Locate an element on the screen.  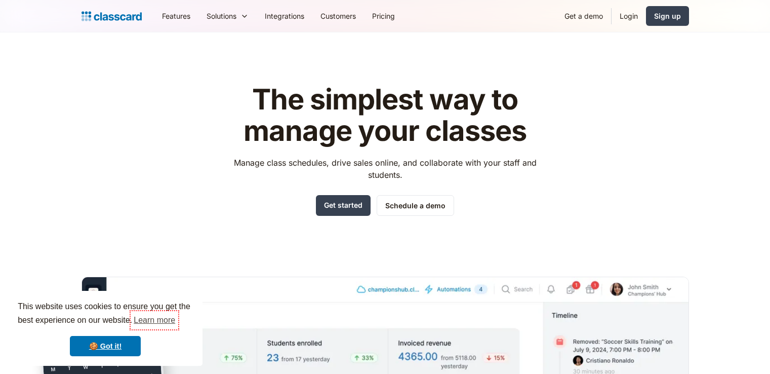
span: This website uses cookies to ensure you get the best experience on our website. is located at coordinates (105, 314).